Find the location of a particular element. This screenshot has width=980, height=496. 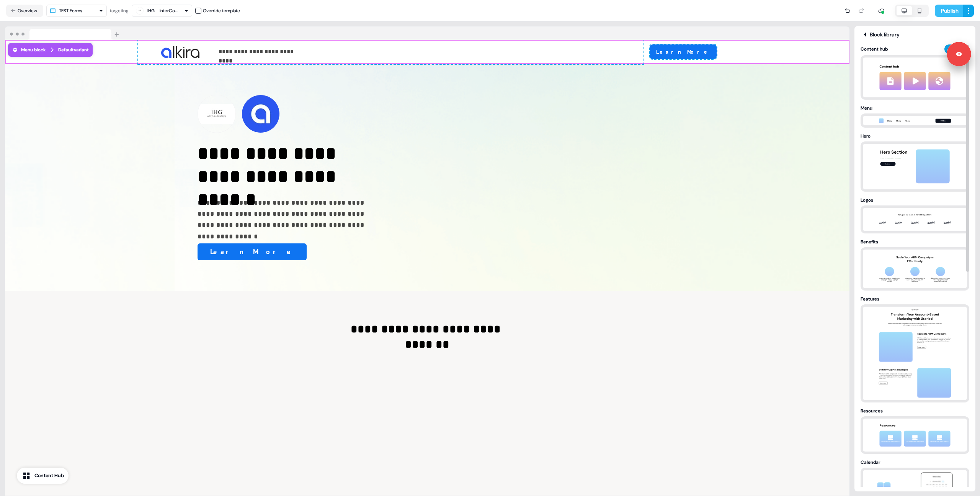

img: Image is located at coordinates (180, 52).